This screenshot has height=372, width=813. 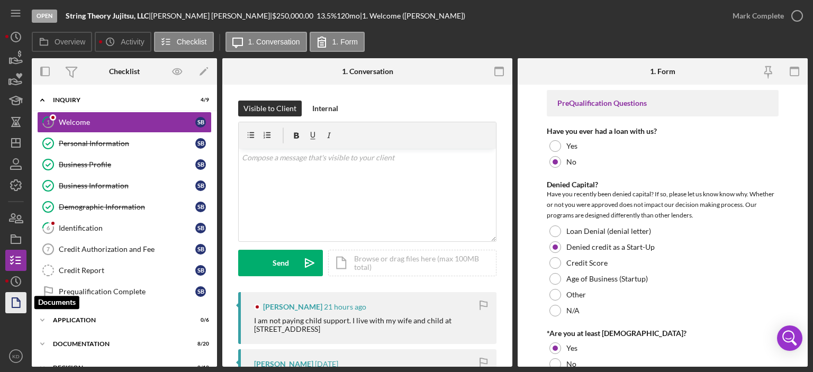 What do you see at coordinates (70, 42) in the screenshot?
I see `label: Overview` at bounding box center [70, 42].